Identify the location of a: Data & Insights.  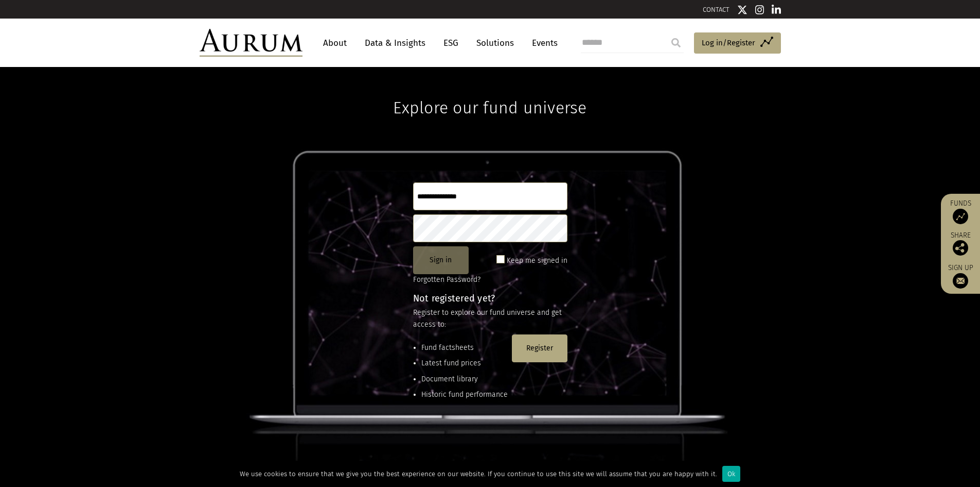
(395, 43).